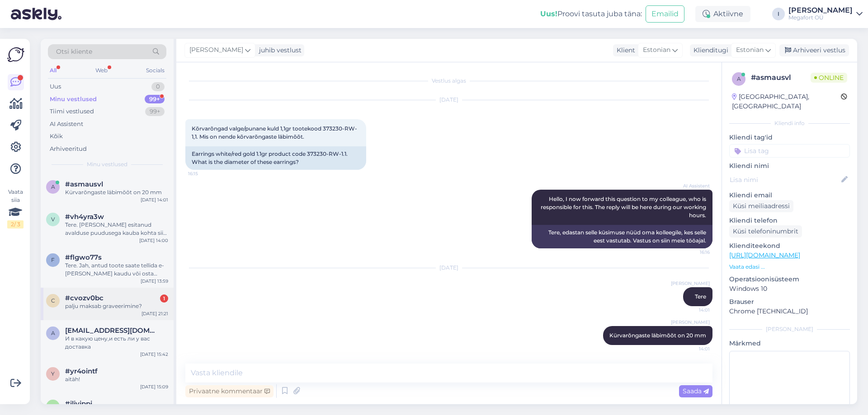 The image size is (868, 415). What do you see at coordinates (53, 300) in the screenshot?
I see `span: c` at bounding box center [53, 300].